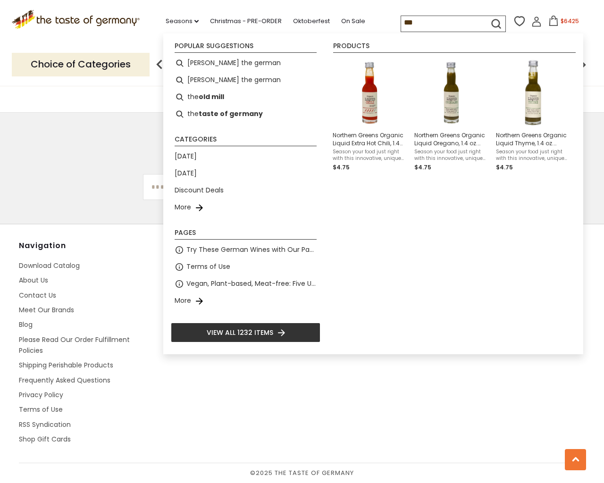 Image resolution: width=604 pixels, height=483 pixels. I want to click on a: About Us, so click(34, 280).